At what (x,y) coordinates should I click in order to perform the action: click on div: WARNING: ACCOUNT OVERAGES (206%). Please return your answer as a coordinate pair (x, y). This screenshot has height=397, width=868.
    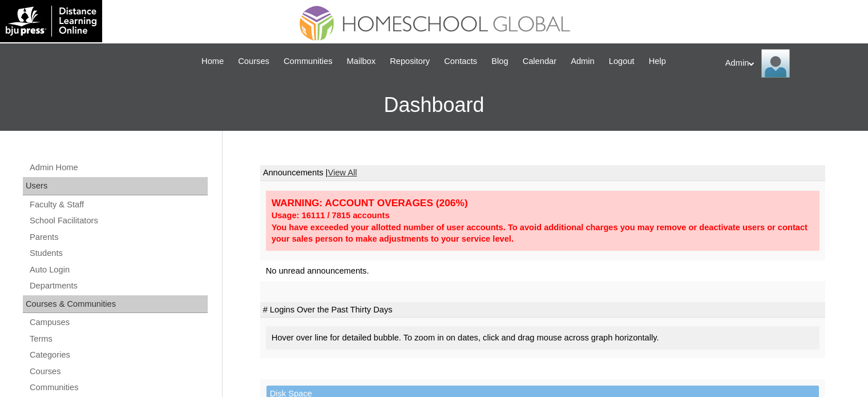
    Looking at the image, I should click on (542, 203).